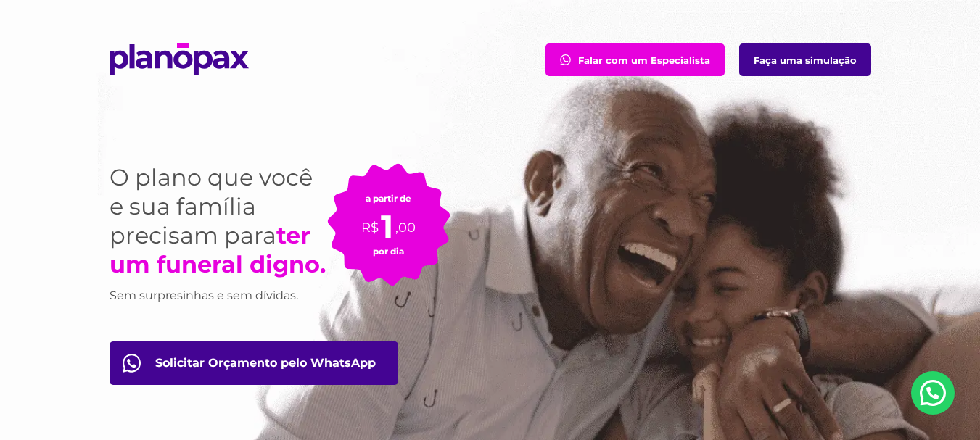 This screenshot has width=980, height=440. I want to click on a: Falar com um Especialista, so click(635, 59).